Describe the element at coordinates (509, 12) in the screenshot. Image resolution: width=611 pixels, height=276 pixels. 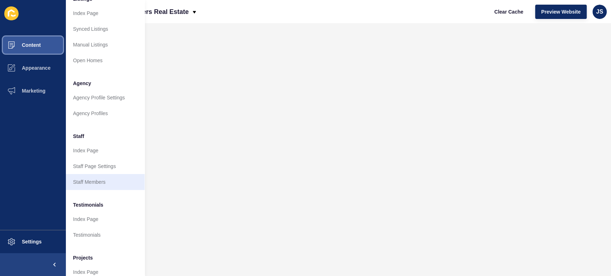
I see `span: Clear Cache` at that location.